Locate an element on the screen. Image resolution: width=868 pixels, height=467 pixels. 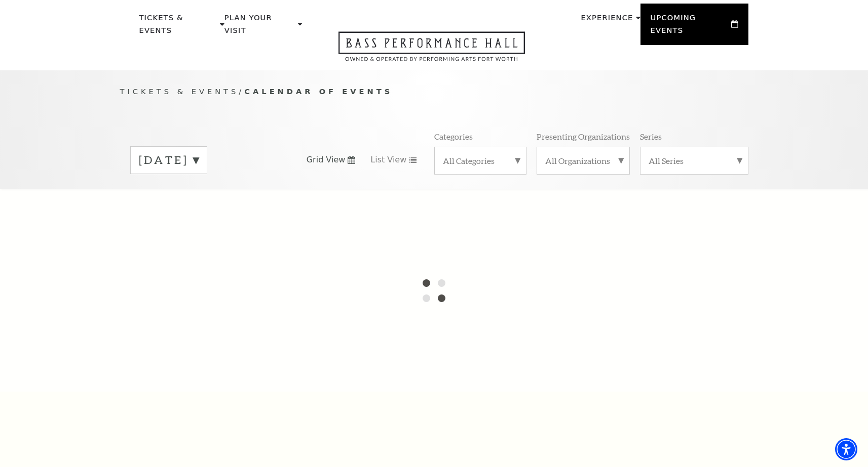
p: Upcoming Events is located at coordinates (690, 26).